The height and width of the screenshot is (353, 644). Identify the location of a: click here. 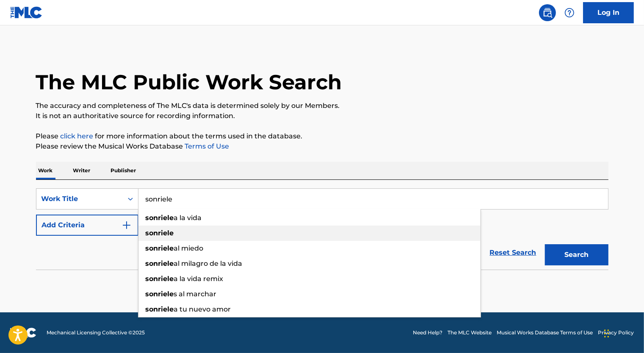
(77, 136).